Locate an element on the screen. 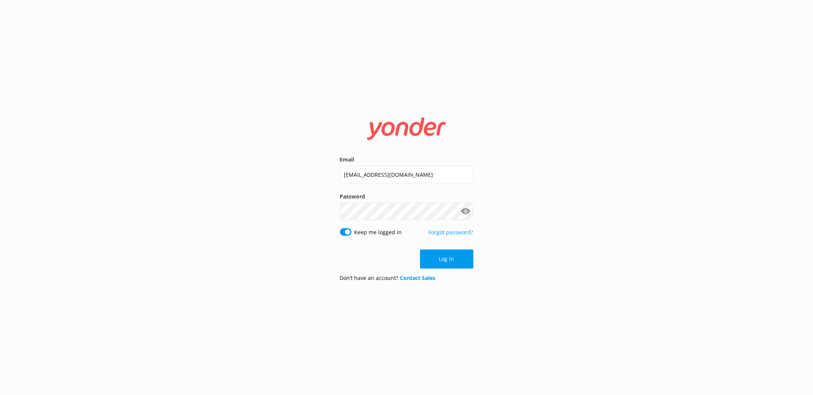  button: Log in is located at coordinates (447, 259).